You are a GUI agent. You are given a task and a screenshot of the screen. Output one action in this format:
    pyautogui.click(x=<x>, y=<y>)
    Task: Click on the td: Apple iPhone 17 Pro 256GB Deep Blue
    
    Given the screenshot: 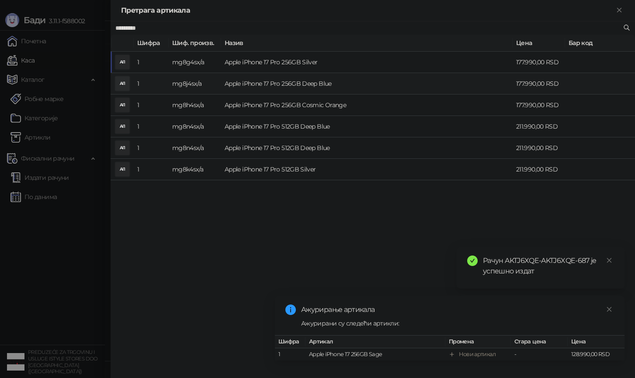 What is the action you would take?
    pyautogui.click(x=367, y=84)
    